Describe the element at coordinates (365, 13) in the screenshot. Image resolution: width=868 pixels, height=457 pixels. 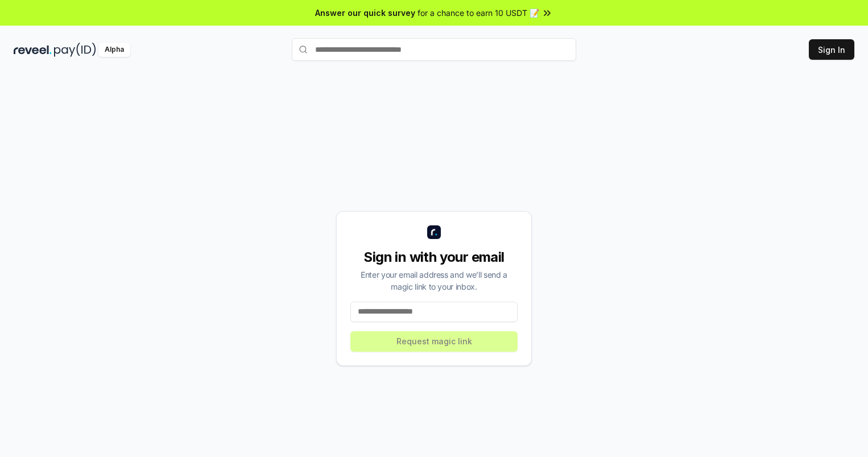
I see `span: Answer our quick survey` at that location.